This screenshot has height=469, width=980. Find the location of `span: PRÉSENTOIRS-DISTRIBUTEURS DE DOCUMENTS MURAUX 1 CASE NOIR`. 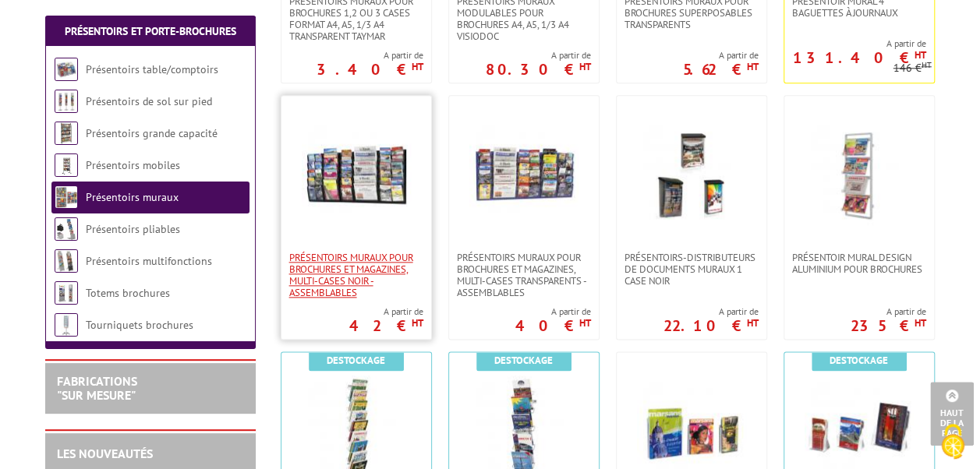

span: PRÉSENTOIRS-DISTRIBUTEURS DE DOCUMENTS MURAUX 1 CASE NOIR is located at coordinates (692, 268).